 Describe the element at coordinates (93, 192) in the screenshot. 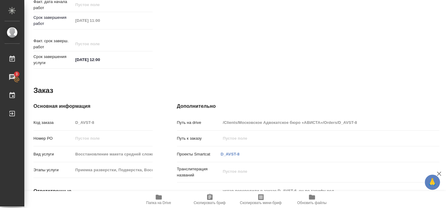

I see `h4: Ответственные` at that location.